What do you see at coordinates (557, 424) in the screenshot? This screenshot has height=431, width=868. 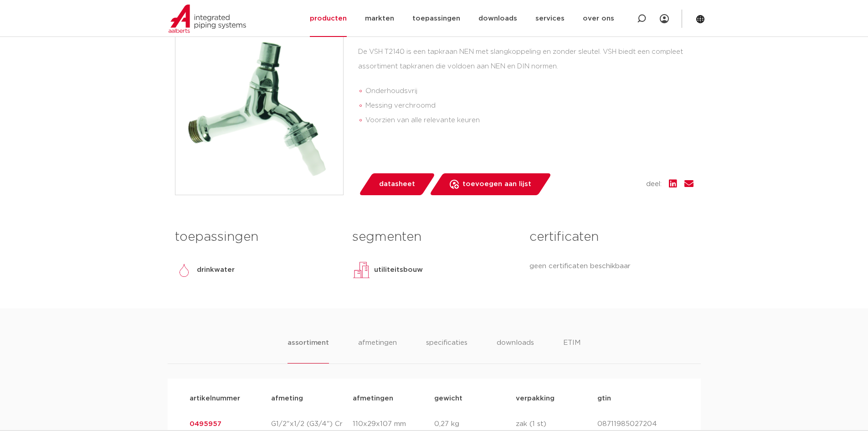 I see `p: zak (1 st)` at bounding box center [557, 424].